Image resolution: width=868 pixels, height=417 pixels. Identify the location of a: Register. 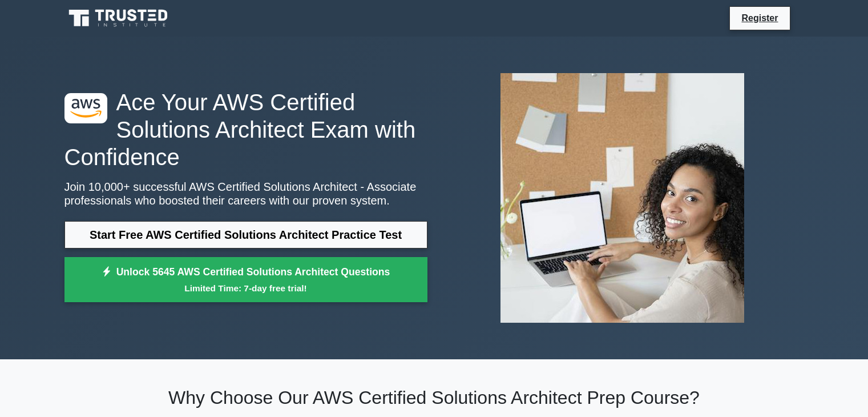
(760, 18).